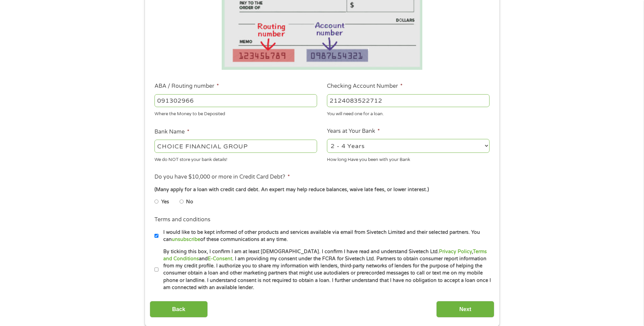 This screenshot has width=644, height=326. What do you see at coordinates (236, 113) in the screenshot?
I see `div: Where the Money to be Deposited` at bounding box center [236, 113].